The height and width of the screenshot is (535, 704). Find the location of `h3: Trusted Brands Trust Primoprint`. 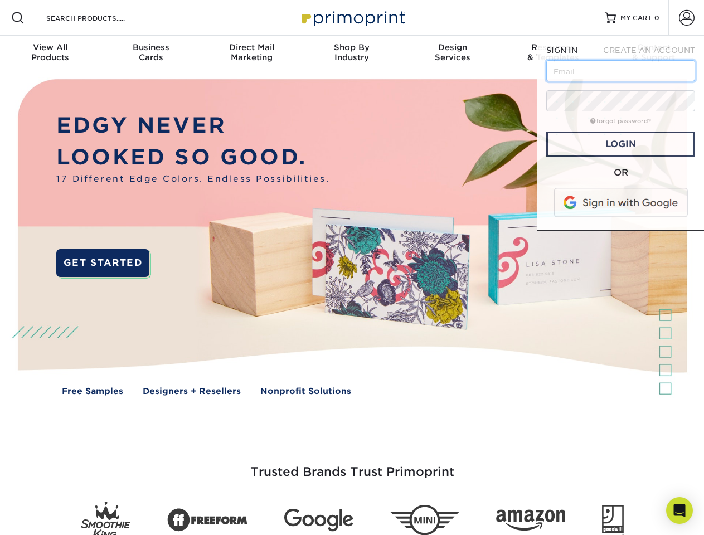

h3: Trusted Brands Trust Primoprint is located at coordinates (352, 465).